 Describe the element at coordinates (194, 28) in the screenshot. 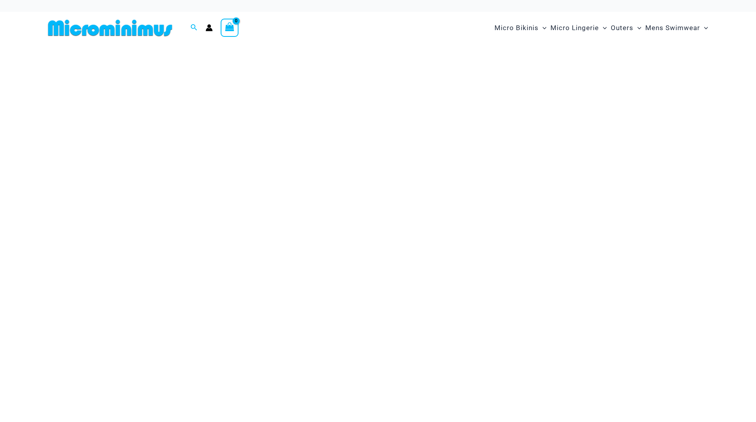

I see `a: Search icon link` at that location.